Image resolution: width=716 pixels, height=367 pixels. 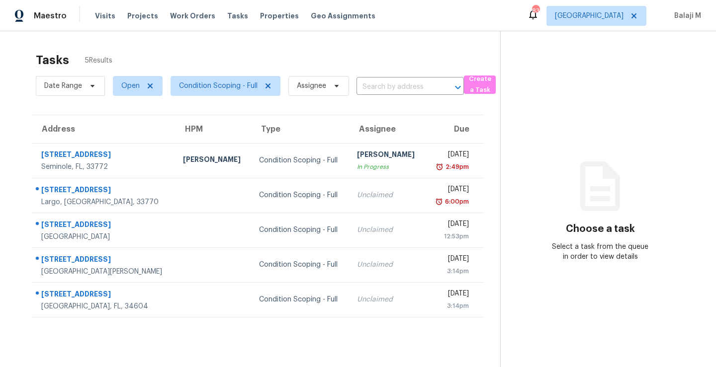 What do you see at coordinates (130, 86) in the screenshot?
I see `span: Open` at bounding box center [130, 86].